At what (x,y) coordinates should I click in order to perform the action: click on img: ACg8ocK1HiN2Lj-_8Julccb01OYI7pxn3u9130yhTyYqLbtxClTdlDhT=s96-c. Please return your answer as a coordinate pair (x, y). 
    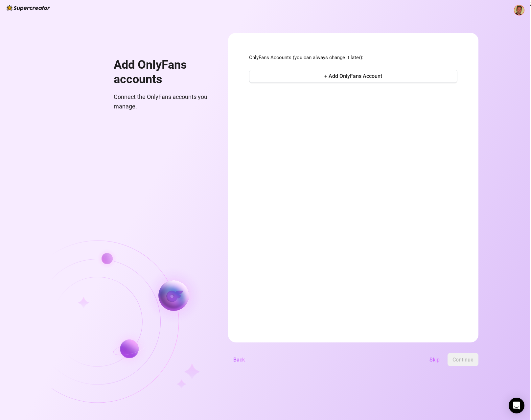
    Looking at the image, I should click on (519, 10).